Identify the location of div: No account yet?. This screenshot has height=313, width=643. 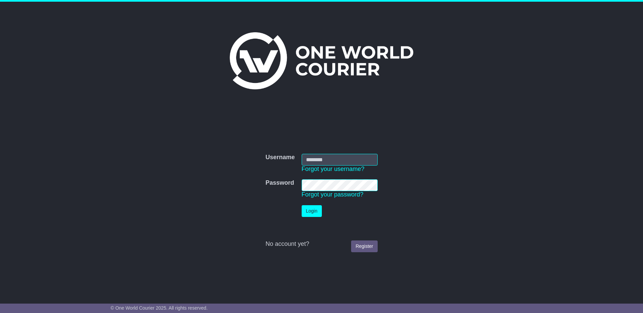
(321, 244).